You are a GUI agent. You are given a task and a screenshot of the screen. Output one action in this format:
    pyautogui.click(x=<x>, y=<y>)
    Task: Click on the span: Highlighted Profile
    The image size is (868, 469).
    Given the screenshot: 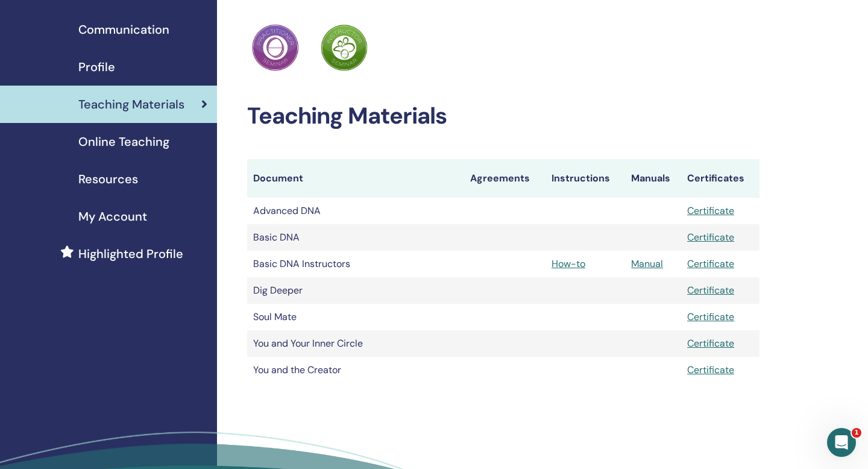 What is the action you would take?
    pyautogui.click(x=131, y=254)
    